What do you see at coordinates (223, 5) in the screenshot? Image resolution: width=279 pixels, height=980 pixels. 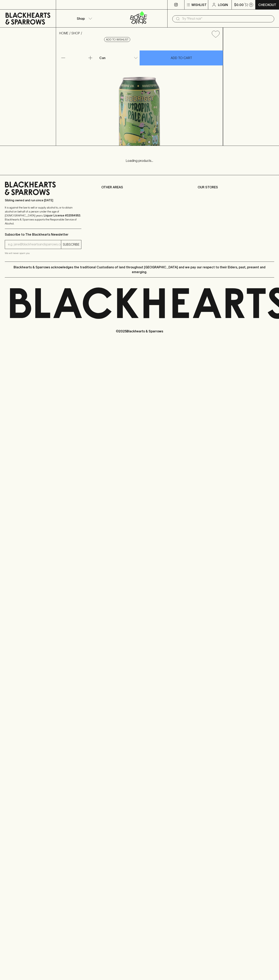 I see `p: Login` at bounding box center [223, 5].